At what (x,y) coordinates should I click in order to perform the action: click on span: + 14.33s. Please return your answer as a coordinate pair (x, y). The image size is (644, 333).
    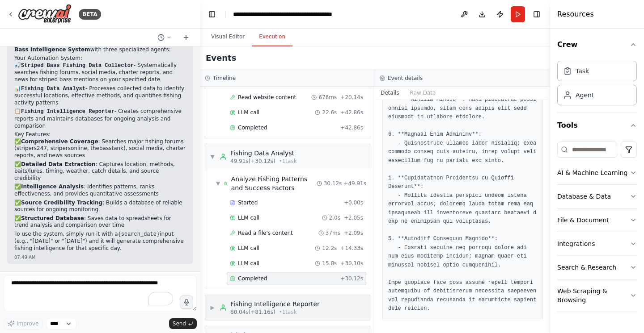
    Looking at the image, I should click on (351, 248).